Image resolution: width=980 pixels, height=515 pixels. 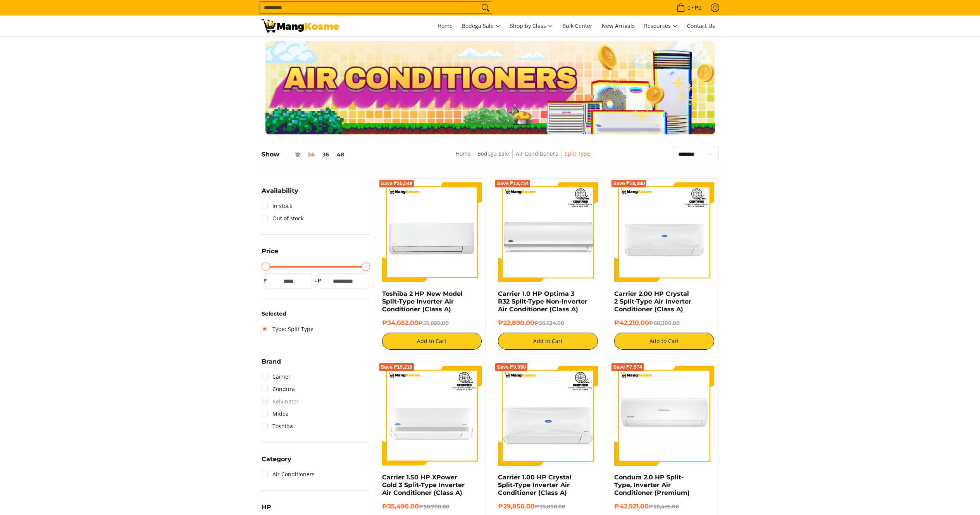 What do you see at coordinates (548, 232) in the screenshot?
I see `img: Carrier 1.0 HP Optima 3 R32 Split-Type Non-Inverter Air Conditioner (Class A)` at bounding box center [548, 232].